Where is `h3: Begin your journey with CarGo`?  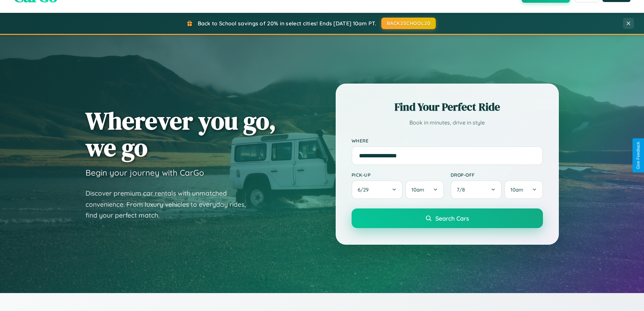 h3: Begin your journey with CarGo is located at coordinates (145, 173).